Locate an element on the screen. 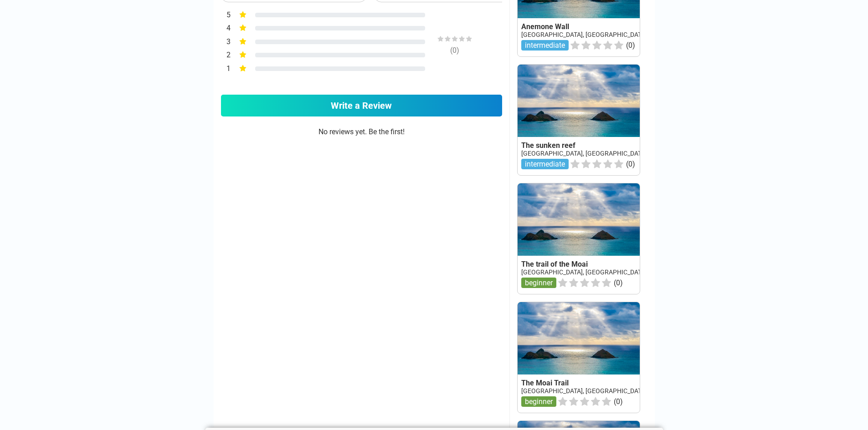 This screenshot has height=430, width=868. div: 4 is located at coordinates (226, 28).